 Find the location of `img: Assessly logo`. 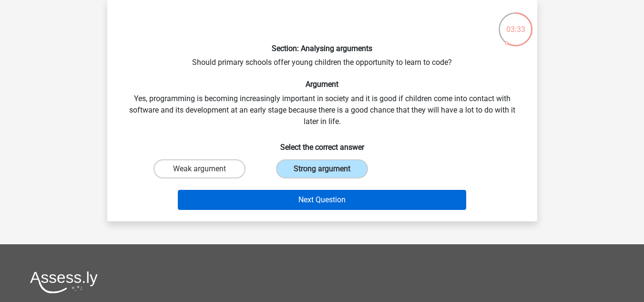

img: Assessly logo is located at coordinates (64, 282).